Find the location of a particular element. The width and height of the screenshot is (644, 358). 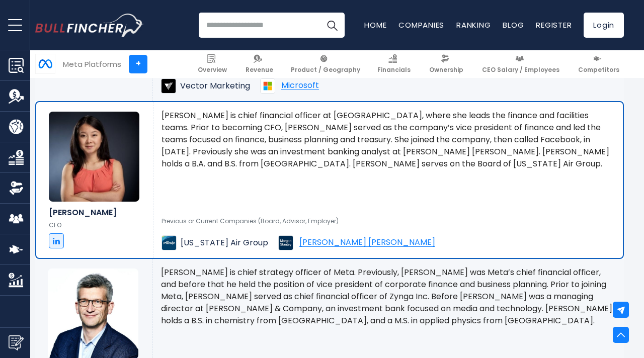

span: Vector Marketing is located at coordinates (215, 86).